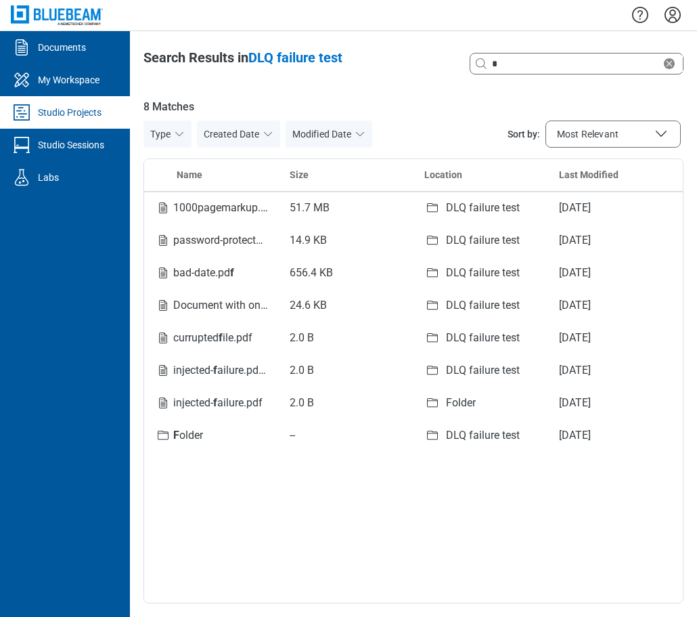 This screenshot has width=697, height=617. Describe the element at coordinates (70, 112) in the screenshot. I see `div: Studio Projects` at that location.